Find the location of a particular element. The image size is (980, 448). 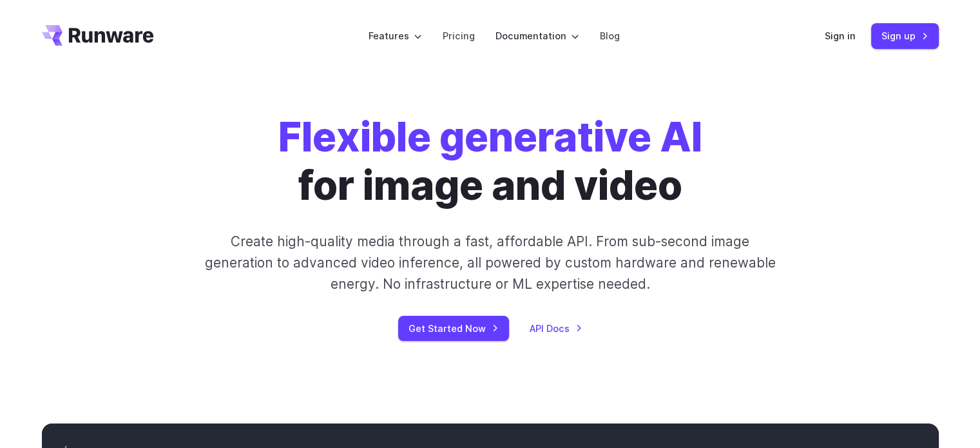

strong: Flexible generative AI is located at coordinates (490, 137).